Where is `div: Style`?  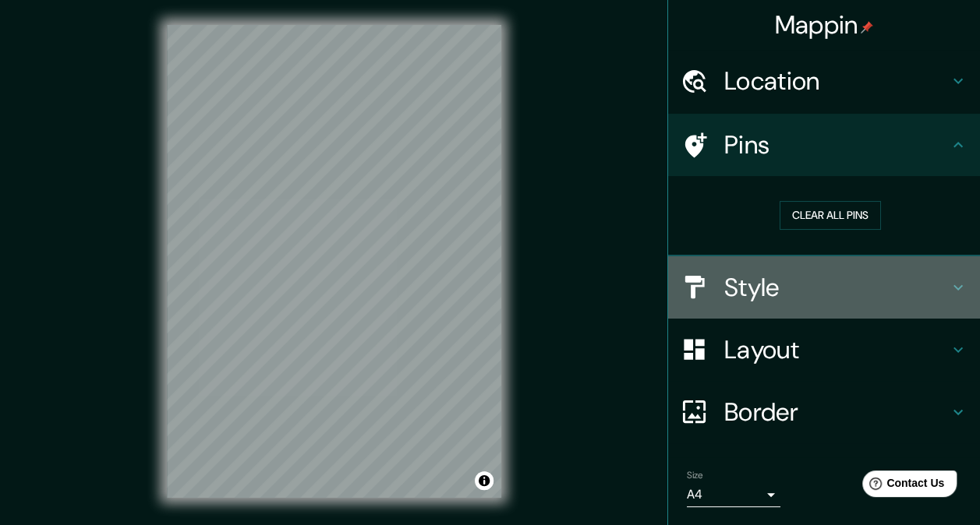
div: Style is located at coordinates (824, 288).